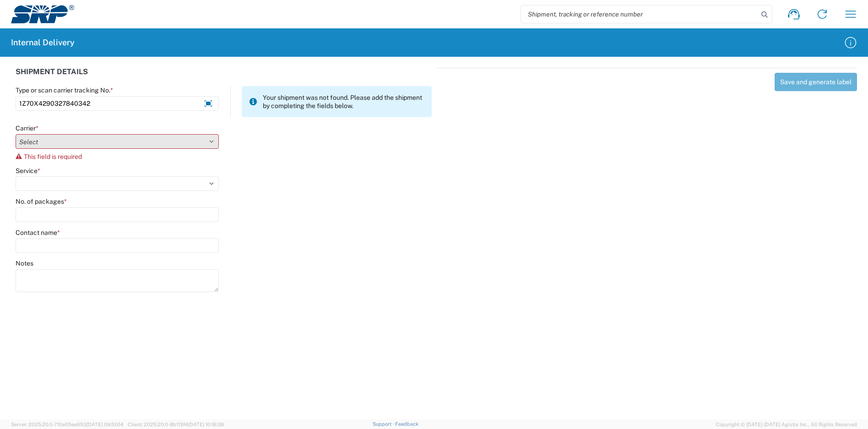 The image size is (868, 429). What do you see at coordinates (43, 15) in the screenshot?
I see `img: srp` at bounding box center [43, 15].